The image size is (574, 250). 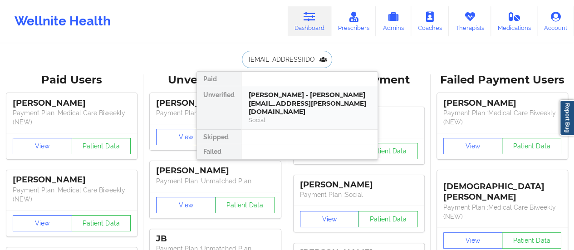 What do you see at coordinates (72, 80) in the screenshot?
I see `div: Paid Users` at bounding box center [72, 80].